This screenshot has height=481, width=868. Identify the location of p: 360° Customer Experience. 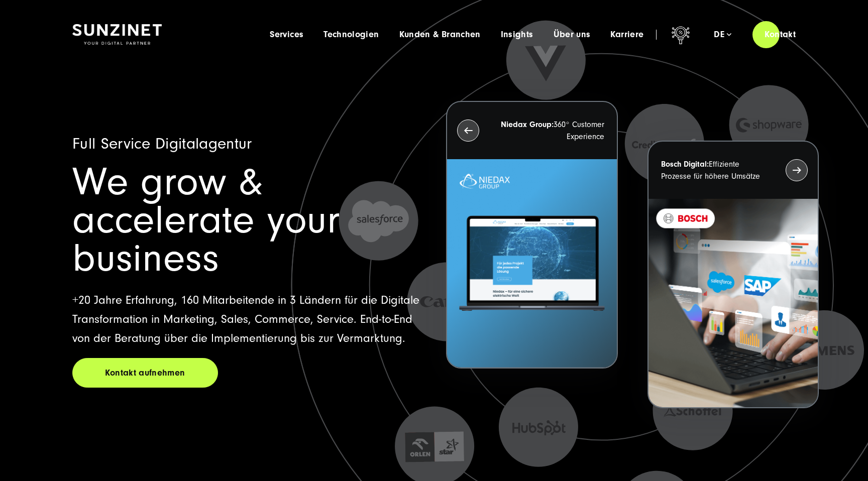
(551, 131).